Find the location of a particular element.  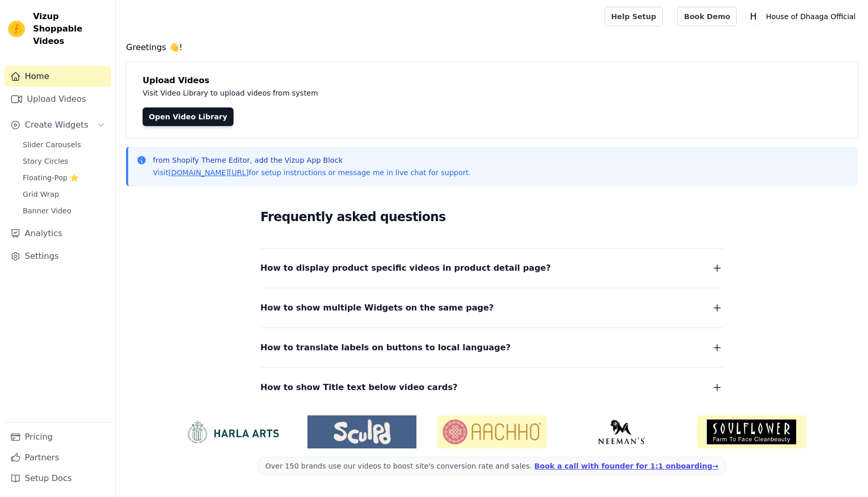

img: Neeman's is located at coordinates (621, 432).